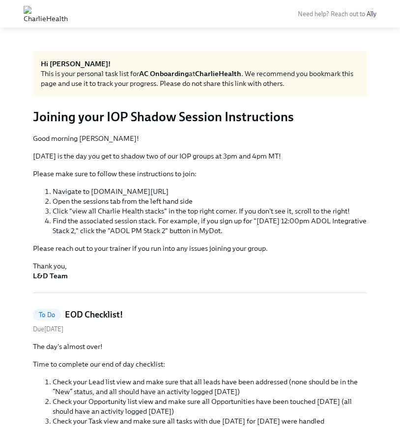 This screenshot has height=427, width=400. I want to click on a: Ally, so click(371, 14).